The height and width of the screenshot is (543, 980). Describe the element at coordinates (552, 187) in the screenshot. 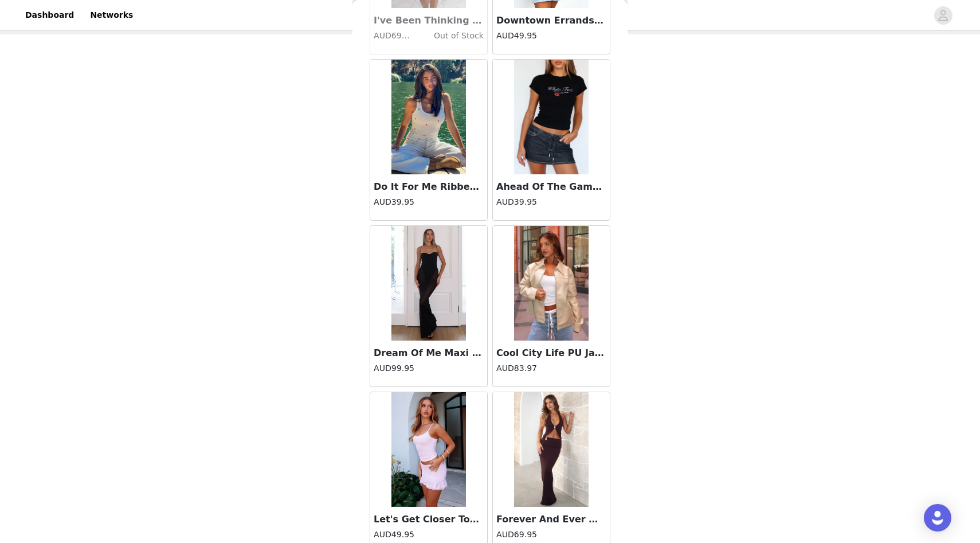

I see `h3: Ahead Of The Game Baby Tee Black` at that location.